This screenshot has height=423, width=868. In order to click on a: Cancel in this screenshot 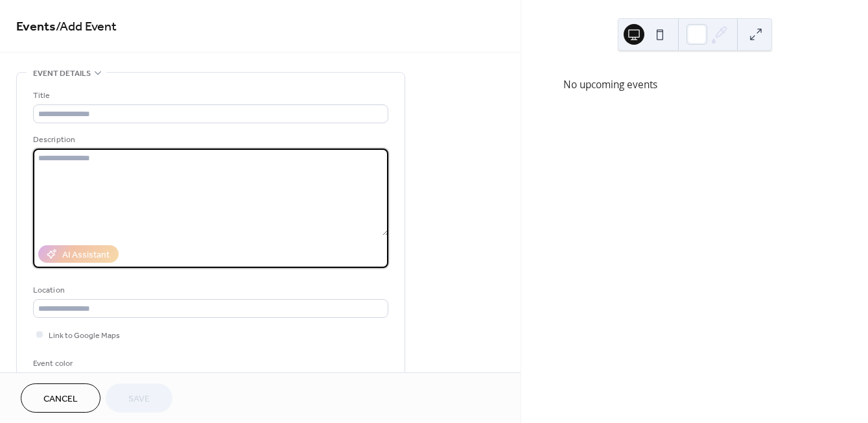, I will do `click(60, 398)`.